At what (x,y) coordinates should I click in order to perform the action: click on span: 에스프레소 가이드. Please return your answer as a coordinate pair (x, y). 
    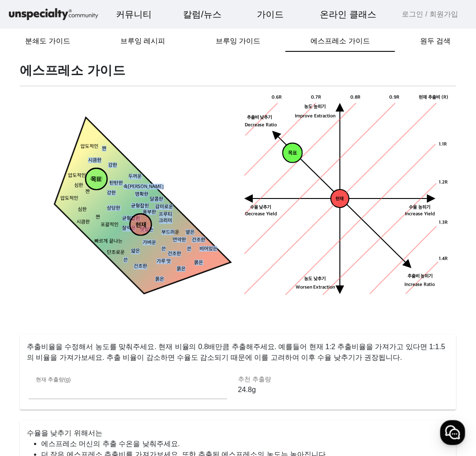
    Looking at the image, I should click on (341, 41).